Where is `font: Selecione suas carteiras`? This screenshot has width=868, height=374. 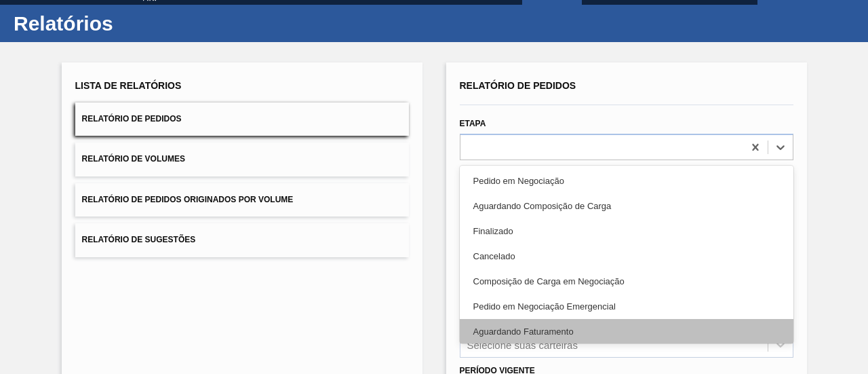 font: Selecione suas carteiras is located at coordinates (522, 344).